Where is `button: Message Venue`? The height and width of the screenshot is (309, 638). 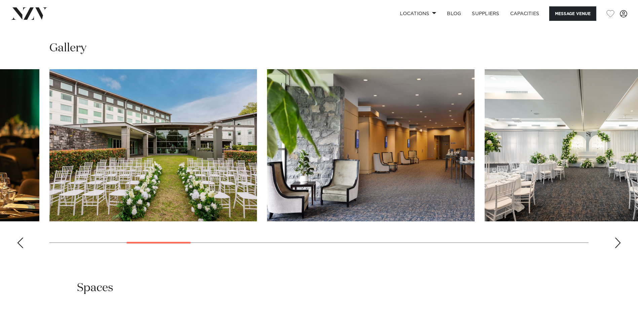 button: Message Venue is located at coordinates (573, 13).